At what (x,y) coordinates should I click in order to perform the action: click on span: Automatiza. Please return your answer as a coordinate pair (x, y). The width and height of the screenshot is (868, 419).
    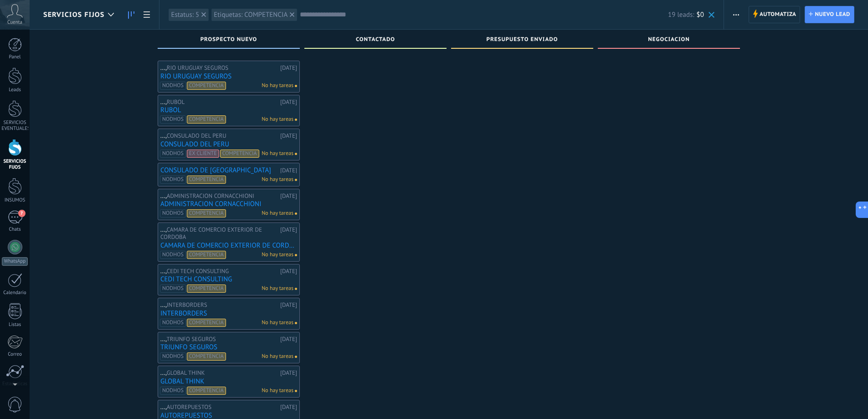
    Looking at the image, I should click on (778, 15).